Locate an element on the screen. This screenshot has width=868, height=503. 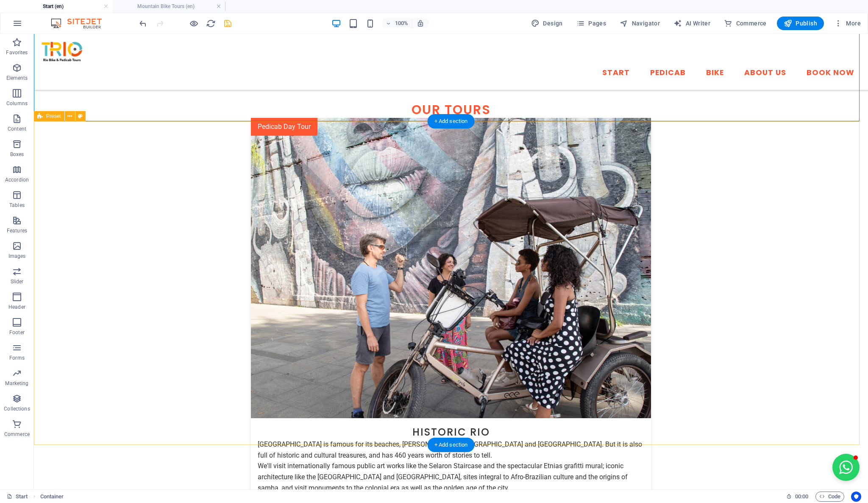
span: Preset is located at coordinates (53, 116).